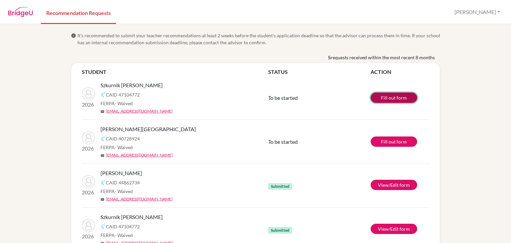 This screenshot has width=511, height=243. What do you see at coordinates (89, 182) in the screenshot?
I see `img: Kim, Kevin` at bounding box center [89, 182].